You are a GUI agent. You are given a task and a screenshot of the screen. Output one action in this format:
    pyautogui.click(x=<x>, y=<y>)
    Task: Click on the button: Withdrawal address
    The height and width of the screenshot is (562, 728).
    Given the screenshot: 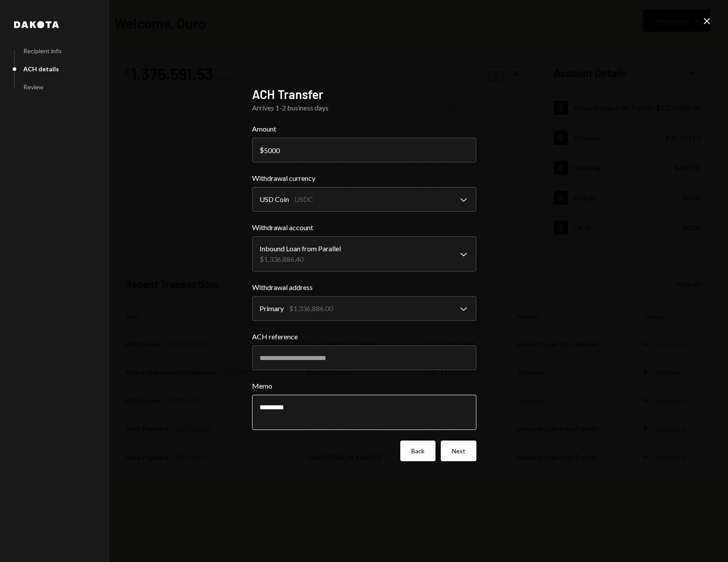 What is the action you would take?
    pyautogui.click(x=364, y=309)
    